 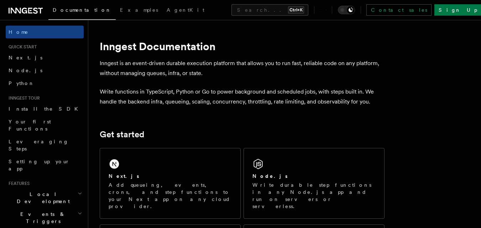 I want to click on button: Toggle dark mode, so click(x=346, y=10).